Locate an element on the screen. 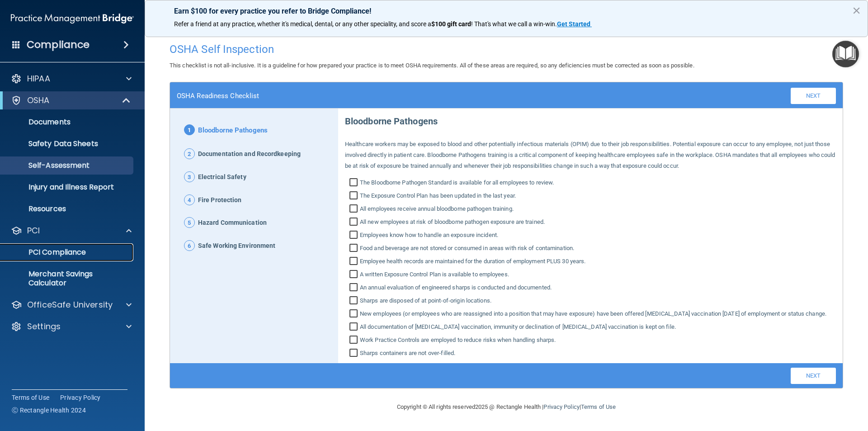 This screenshot has height=431, width=868. input: Sharps containers are not over‐filled. is located at coordinates (354, 354).